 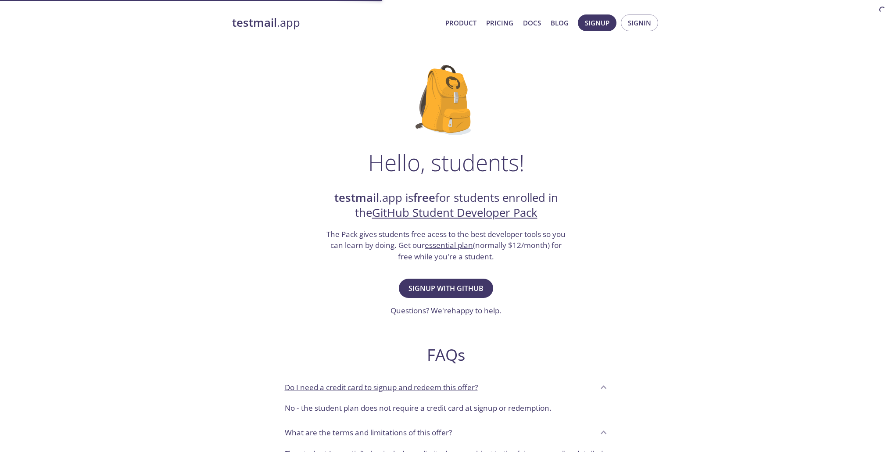 I want to click on a: Blog, so click(x=559, y=23).